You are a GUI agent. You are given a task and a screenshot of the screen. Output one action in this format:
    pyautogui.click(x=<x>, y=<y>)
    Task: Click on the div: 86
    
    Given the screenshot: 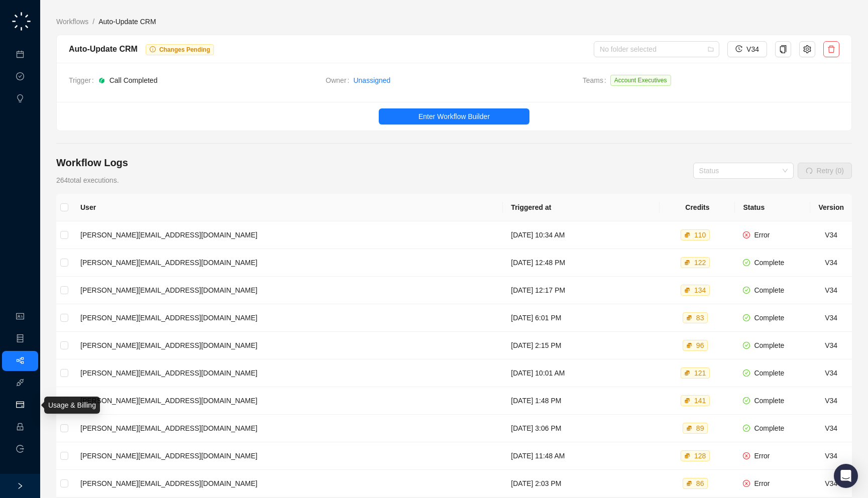 What is the action you would take?
    pyautogui.click(x=700, y=484)
    